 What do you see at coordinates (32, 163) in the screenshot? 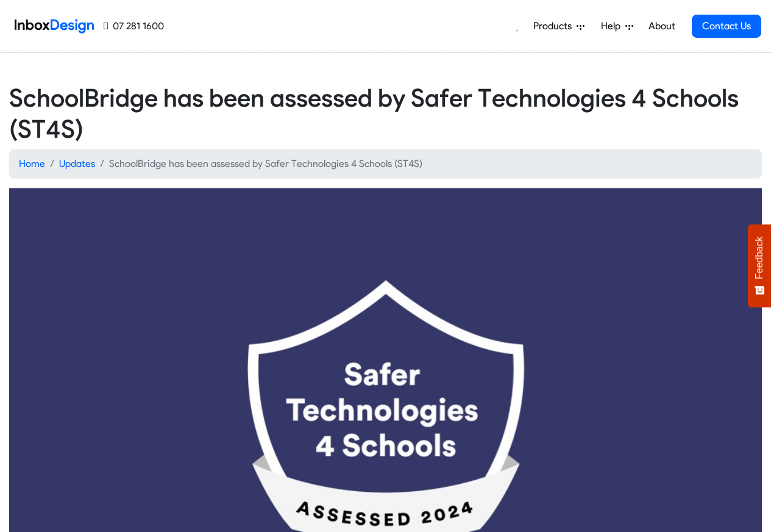
I see `a: Home` at bounding box center [32, 163].